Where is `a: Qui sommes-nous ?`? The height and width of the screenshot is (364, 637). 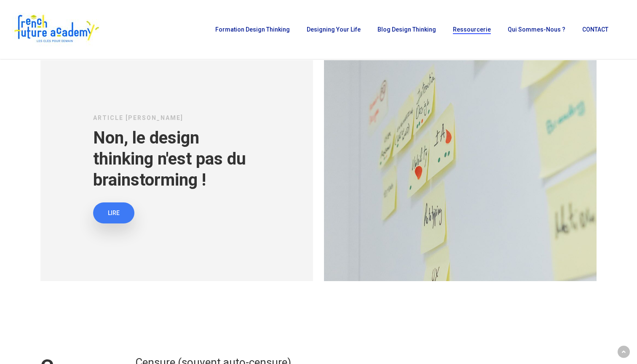
a: Qui sommes-nous ? is located at coordinates (536, 30).